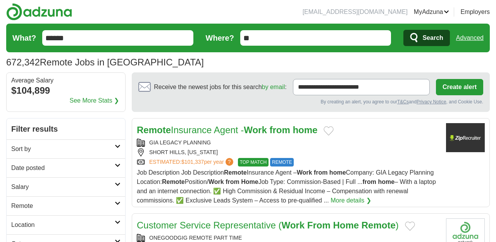 The image size is (496, 242). Describe the element at coordinates (63, 168) in the screenshot. I see `h2: Date posted` at that location.